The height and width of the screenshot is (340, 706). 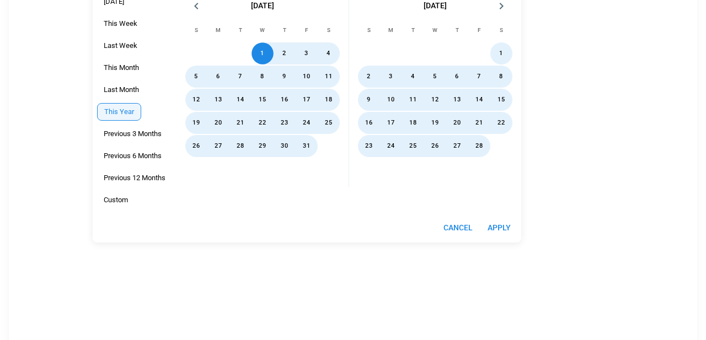 I want to click on span: Last Week, so click(x=120, y=46).